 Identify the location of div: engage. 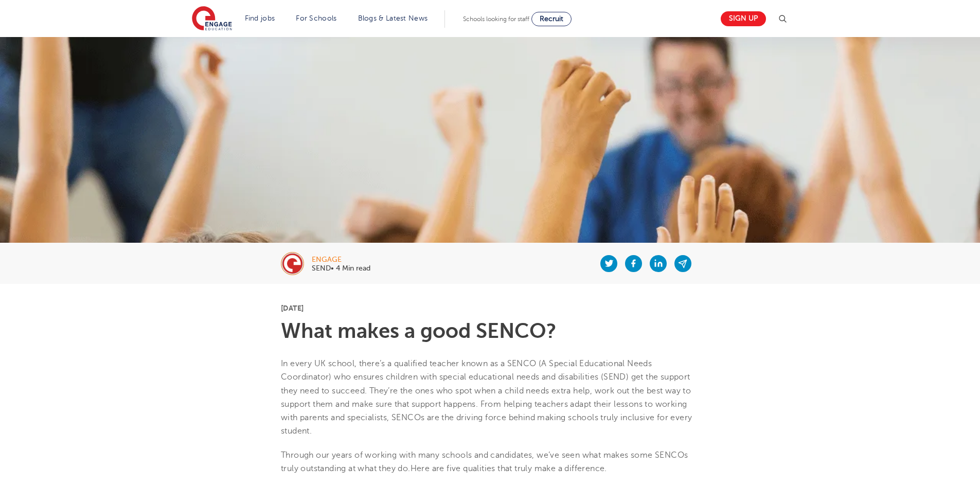
(341, 260).